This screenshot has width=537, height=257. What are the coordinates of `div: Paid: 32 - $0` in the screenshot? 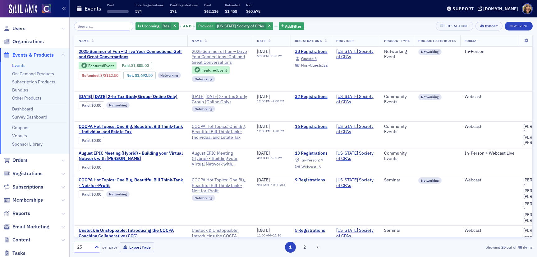 It's located at (91, 105).